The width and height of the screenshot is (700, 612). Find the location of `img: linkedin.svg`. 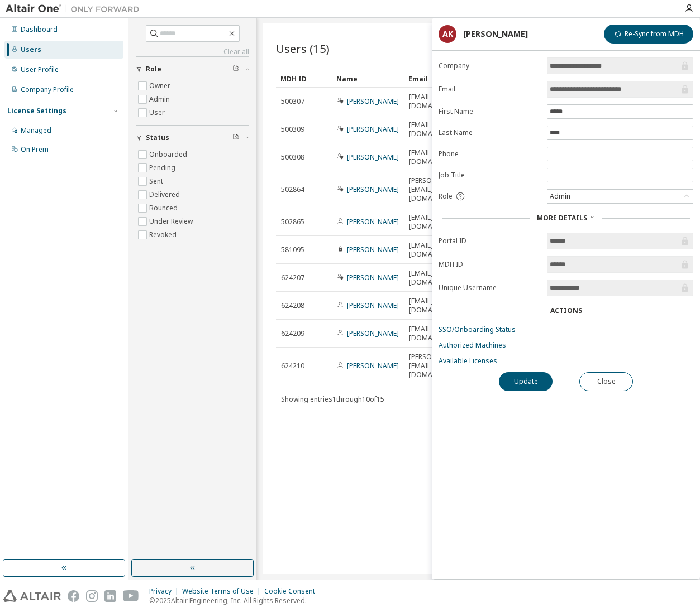

img: linkedin.svg is located at coordinates (110, 596).